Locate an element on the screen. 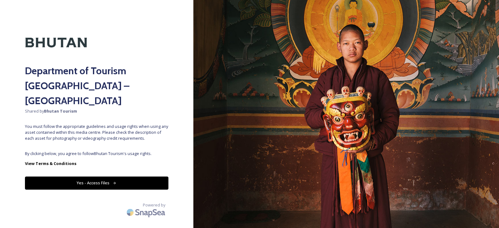 This screenshot has width=499, height=228. span: Shared by is located at coordinates (97, 111).